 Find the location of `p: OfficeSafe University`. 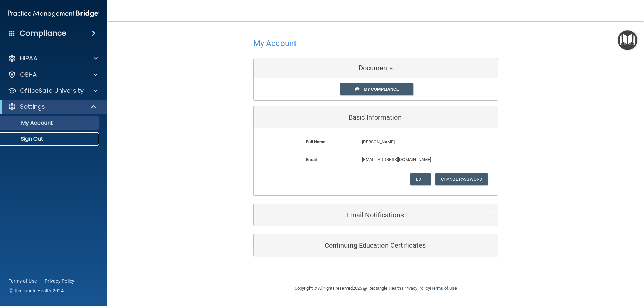

p: OfficeSafe University is located at coordinates (52, 90).